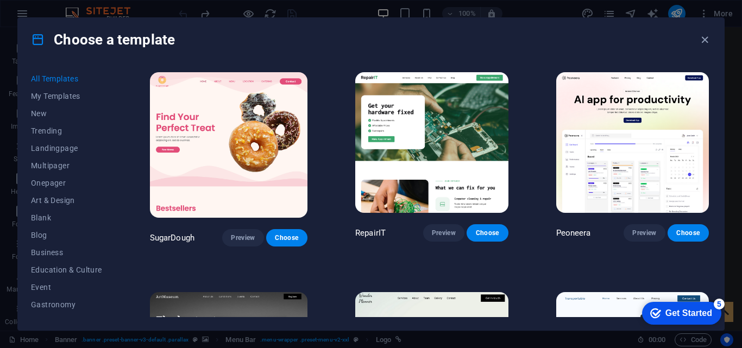 This screenshot has height=348, width=742. I want to click on button: Event, so click(66, 287).